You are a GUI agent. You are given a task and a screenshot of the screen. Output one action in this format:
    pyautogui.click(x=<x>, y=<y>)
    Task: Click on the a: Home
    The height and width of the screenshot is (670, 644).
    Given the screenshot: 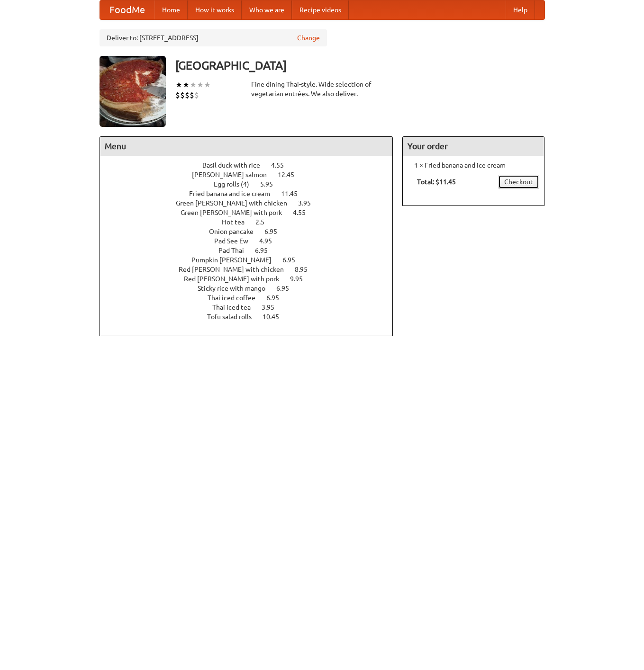 What is the action you would take?
    pyautogui.click(x=171, y=10)
    